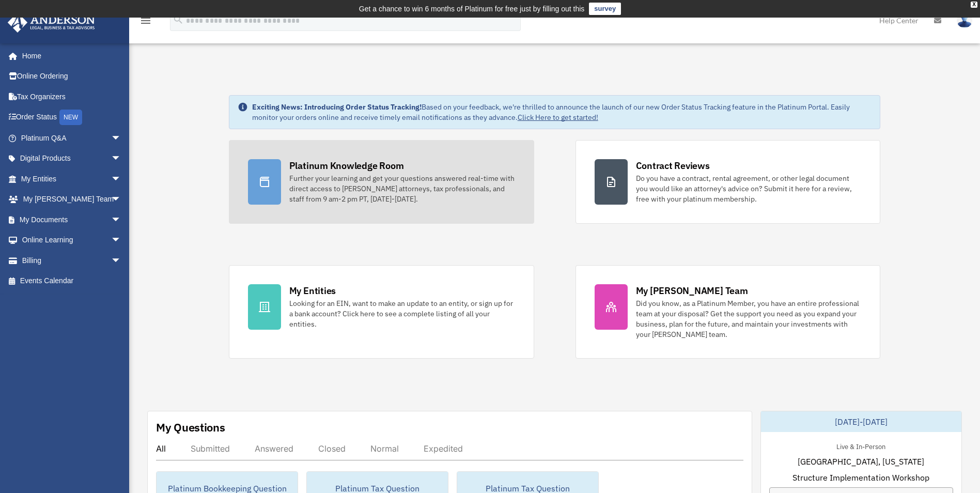 Image resolution: width=980 pixels, height=493 pixels. Describe the element at coordinates (72, 240) in the screenshot. I see `a: Online Learningarrow_drop_down` at that location.